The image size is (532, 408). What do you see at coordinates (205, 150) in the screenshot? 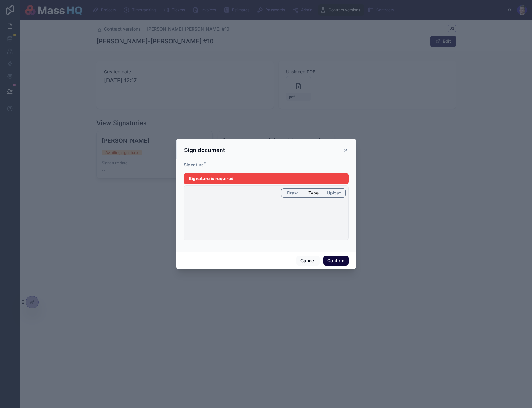
I see `h3: Sign document` at bounding box center [205, 150].